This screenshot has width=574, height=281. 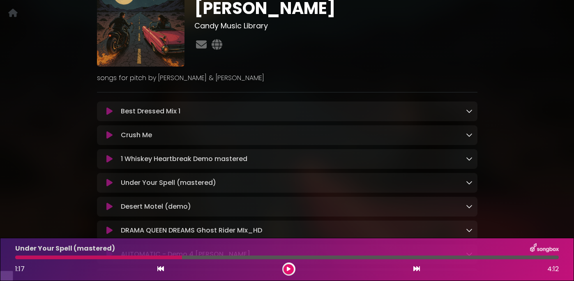 What do you see at coordinates (336, 26) in the screenshot?
I see `h3: Candy Music Library` at bounding box center [336, 26].